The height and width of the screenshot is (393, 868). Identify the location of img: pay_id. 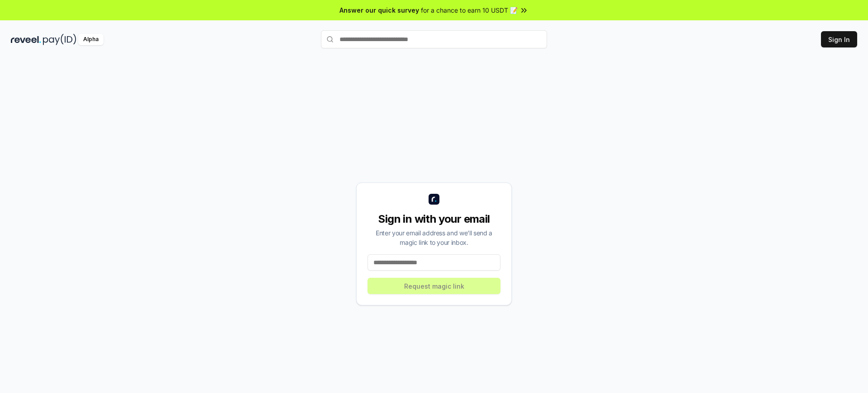
(60, 40).